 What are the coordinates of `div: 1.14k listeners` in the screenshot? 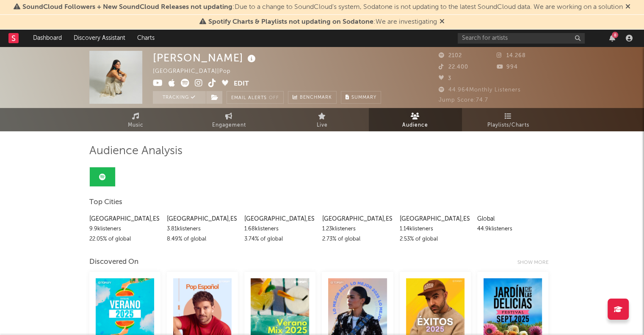 It's located at (435, 229).